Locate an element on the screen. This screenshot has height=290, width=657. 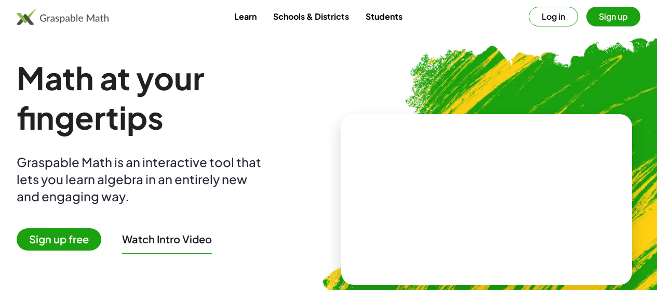
button: Log in is located at coordinates (553, 17).